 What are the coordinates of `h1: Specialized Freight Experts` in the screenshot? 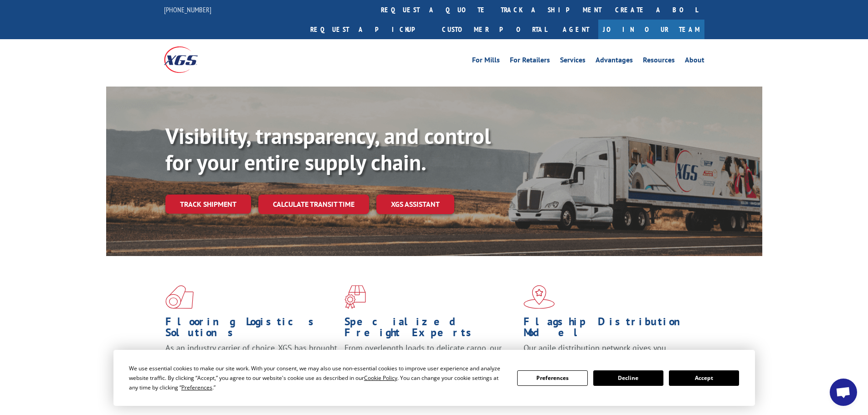 It's located at (431, 329).